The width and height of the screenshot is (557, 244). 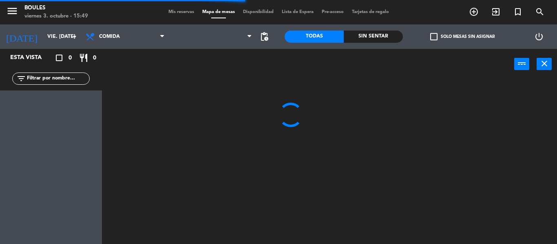 I want to click on span: Mapa de mesas, so click(x=219, y=12).